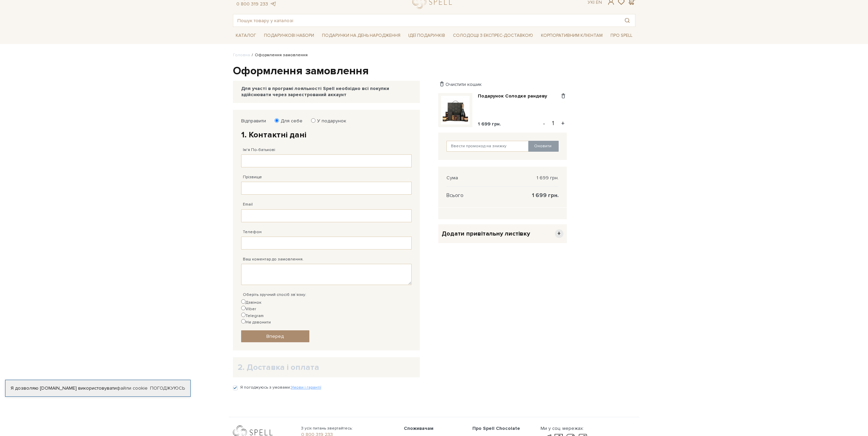  What do you see at coordinates (452, 178) in the screenshot?
I see `span: Сума` at bounding box center [452, 178].